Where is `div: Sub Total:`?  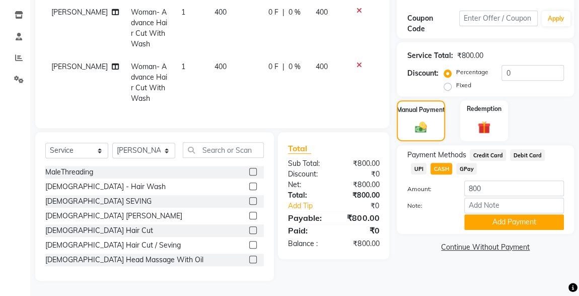
div: Sub Total: is located at coordinates (307, 163).